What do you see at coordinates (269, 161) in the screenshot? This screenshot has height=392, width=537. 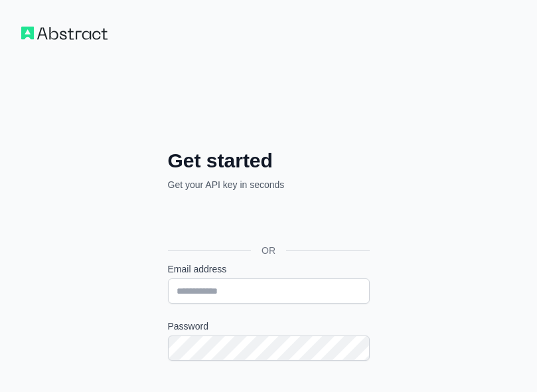 I see `h2: Get started` at bounding box center [269, 161].